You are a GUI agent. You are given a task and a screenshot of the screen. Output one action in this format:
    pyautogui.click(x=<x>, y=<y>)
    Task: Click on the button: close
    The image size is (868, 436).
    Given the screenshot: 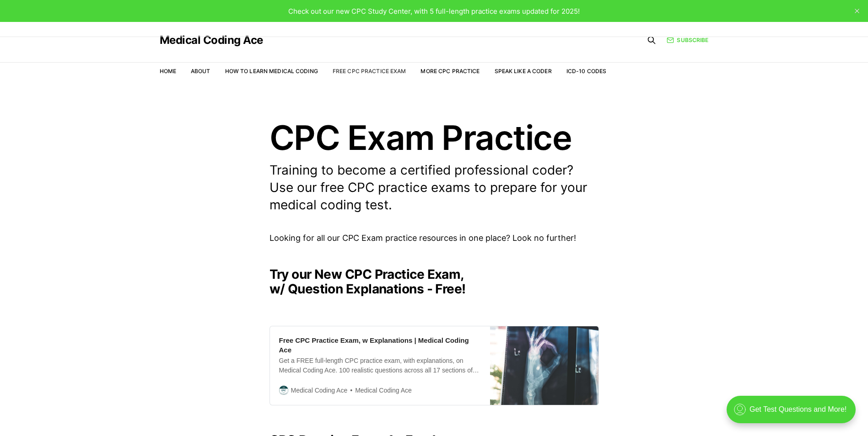 What is the action you would take?
    pyautogui.click(x=857, y=11)
    